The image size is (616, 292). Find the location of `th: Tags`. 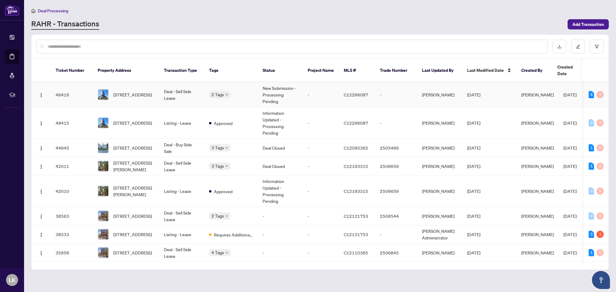

th: Tags is located at coordinates (231, 71).